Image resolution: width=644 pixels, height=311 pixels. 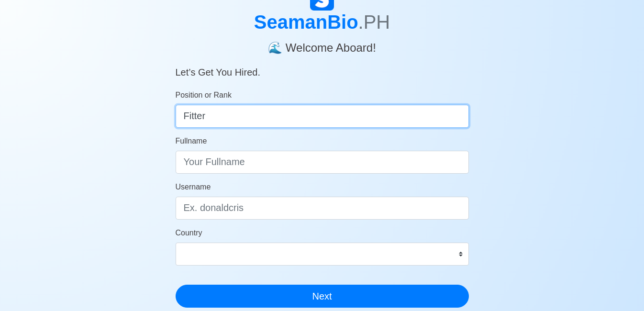 I want to click on h4: 🌊 Welcome Aboard!, so click(x=322, y=44).